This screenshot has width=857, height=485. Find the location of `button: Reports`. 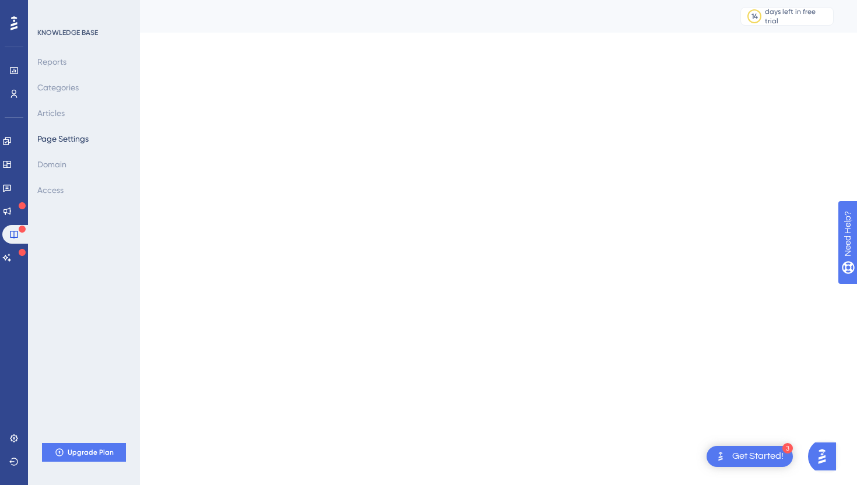

button: Reports is located at coordinates (52, 62).